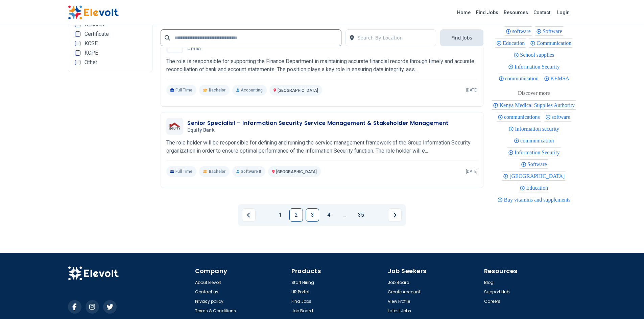 This screenshot has height=319, width=644. What do you see at coordinates (249, 215) in the screenshot?
I see `a: Previous page` at bounding box center [249, 215].